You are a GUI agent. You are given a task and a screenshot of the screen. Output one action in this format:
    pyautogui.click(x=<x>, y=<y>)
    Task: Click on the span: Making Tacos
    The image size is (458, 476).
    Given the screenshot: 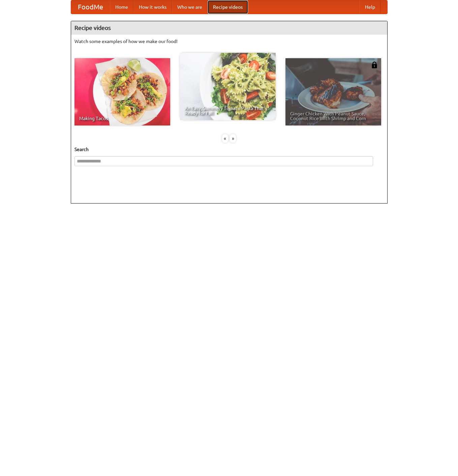 What is the action you would take?
    pyautogui.click(x=122, y=119)
    